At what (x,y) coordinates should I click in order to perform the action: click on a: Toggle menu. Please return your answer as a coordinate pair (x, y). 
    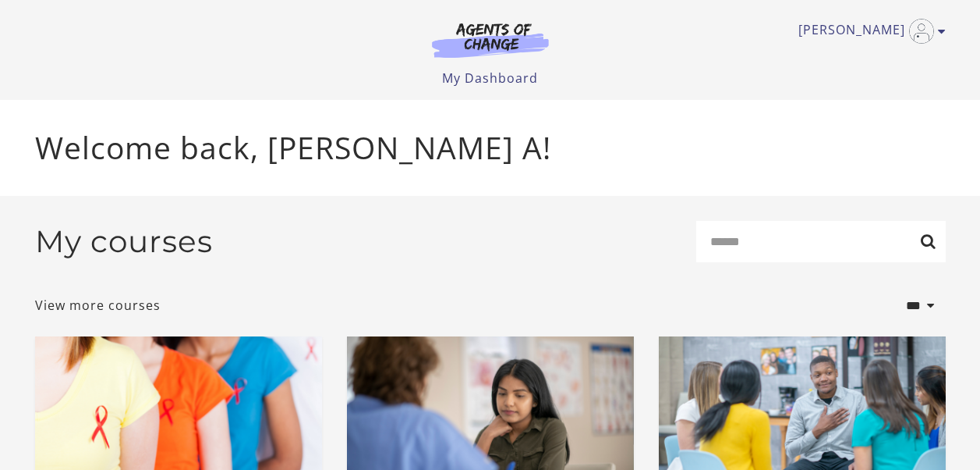
    Looking at the image, I should click on (868, 31).